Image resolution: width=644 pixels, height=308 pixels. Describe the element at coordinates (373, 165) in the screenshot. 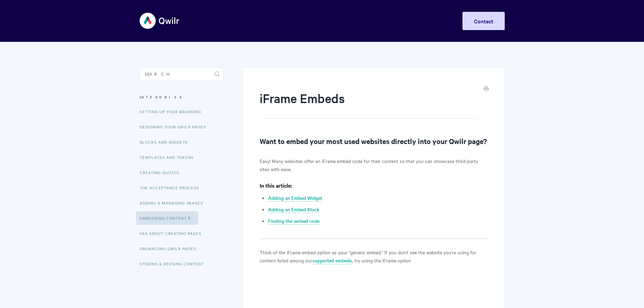

I see `p: Easy! Many websites offer an iFrame embed code for their content so that you can showcase third-p...` at that location.